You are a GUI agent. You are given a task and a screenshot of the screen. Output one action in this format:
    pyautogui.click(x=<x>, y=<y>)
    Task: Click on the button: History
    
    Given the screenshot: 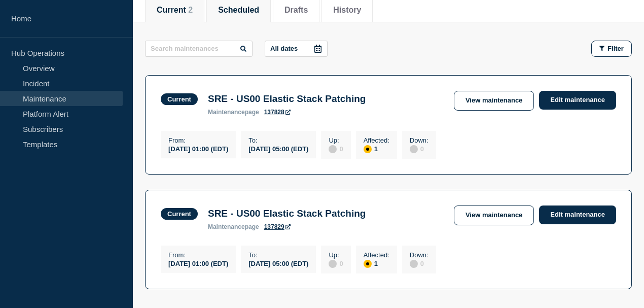 What is the action you would take?
    pyautogui.click(x=347, y=10)
    